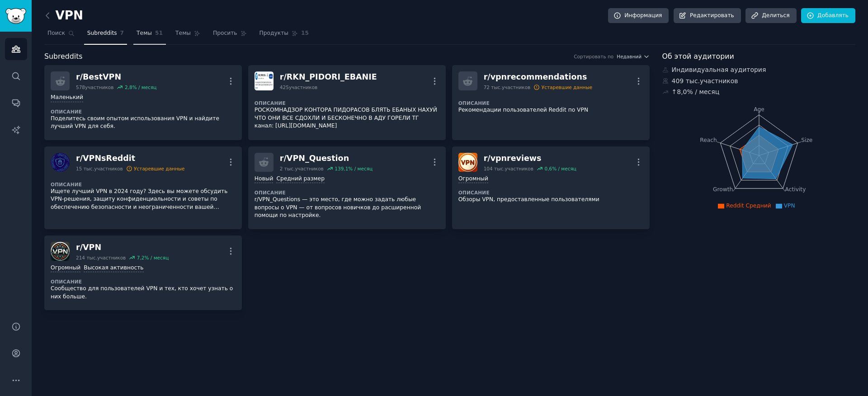  I want to click on img: Логотип GummySearch, so click(16, 16).